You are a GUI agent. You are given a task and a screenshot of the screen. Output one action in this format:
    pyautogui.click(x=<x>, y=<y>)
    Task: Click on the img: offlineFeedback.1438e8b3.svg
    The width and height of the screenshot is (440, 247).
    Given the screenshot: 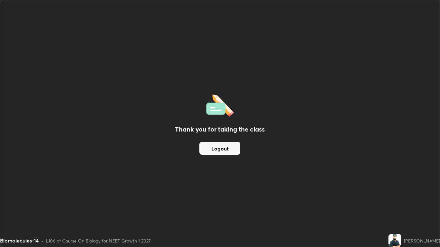 What is the action you would take?
    pyautogui.click(x=220, y=105)
    